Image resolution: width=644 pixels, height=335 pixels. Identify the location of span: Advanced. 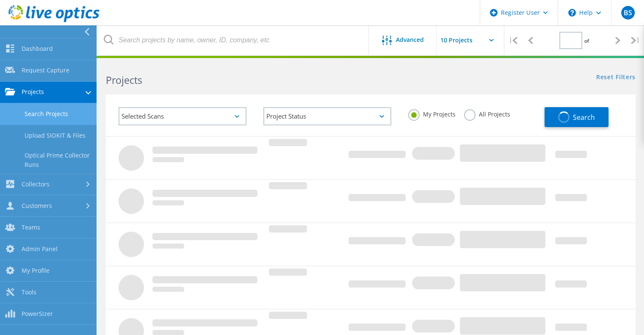
(409, 40).